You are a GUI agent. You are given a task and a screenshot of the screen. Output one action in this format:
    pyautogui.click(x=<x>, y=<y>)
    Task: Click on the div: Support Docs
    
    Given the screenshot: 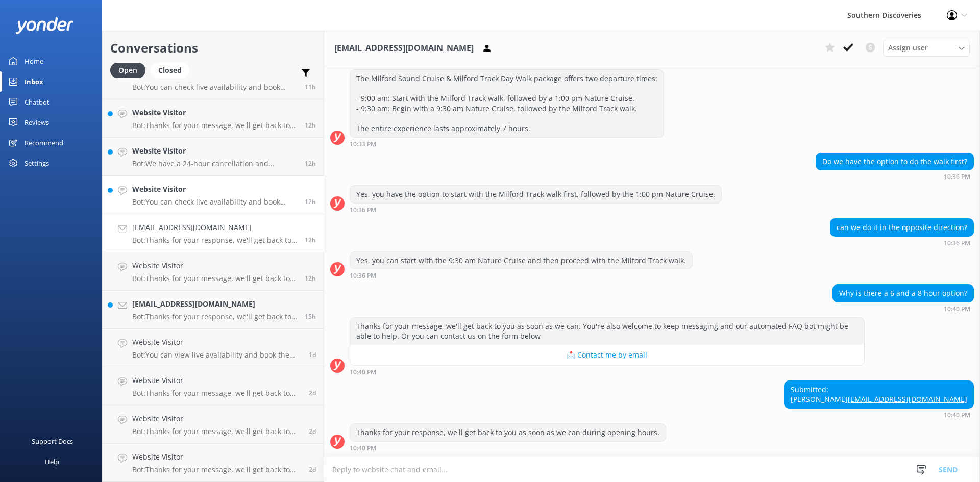 What is the action you would take?
    pyautogui.click(x=52, y=442)
    